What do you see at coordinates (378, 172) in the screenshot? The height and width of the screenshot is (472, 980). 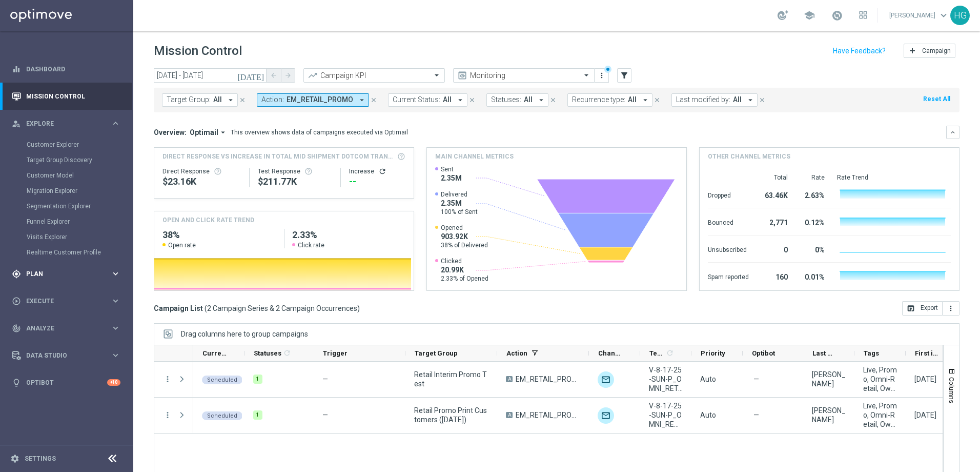 I see `div: Increase` at bounding box center [378, 172].